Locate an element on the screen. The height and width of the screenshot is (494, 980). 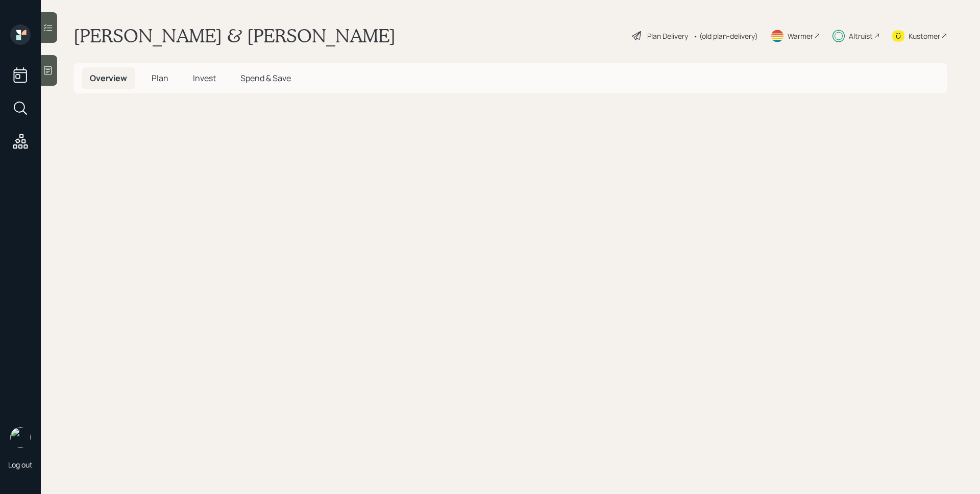
span: Overview is located at coordinates (108, 78).